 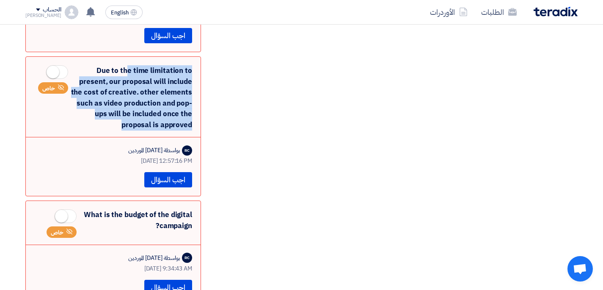 What do you see at coordinates (72, 12) in the screenshot?
I see `img: profile_test.png` at bounding box center [72, 12].